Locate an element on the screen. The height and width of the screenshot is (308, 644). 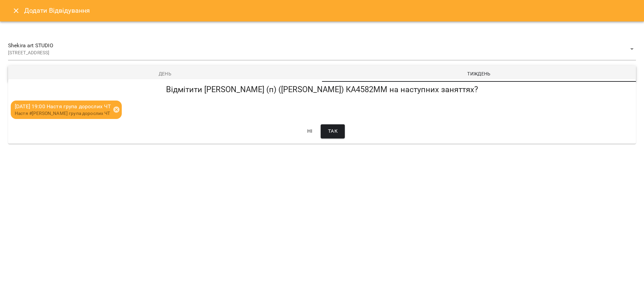
span: Настя is located at coordinates (21, 113).